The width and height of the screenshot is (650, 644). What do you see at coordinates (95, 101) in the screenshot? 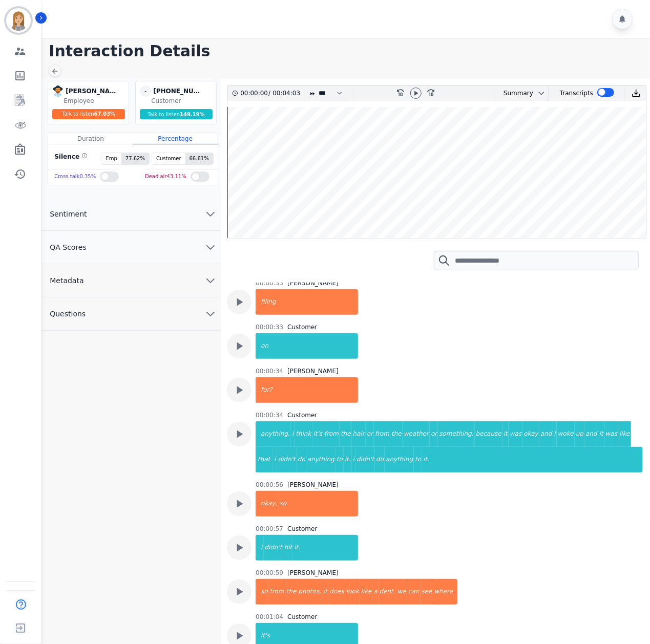
I see `div: Employee` at bounding box center [95, 101].